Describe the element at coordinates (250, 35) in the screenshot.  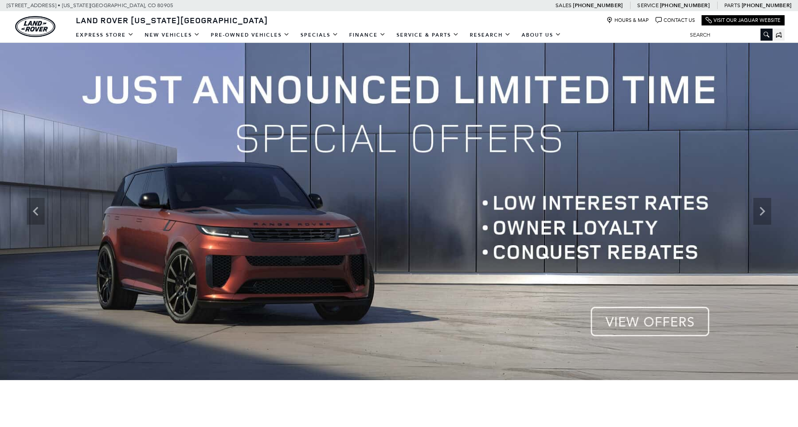
I see `a: Pre-Owned Vehicles` at that location.